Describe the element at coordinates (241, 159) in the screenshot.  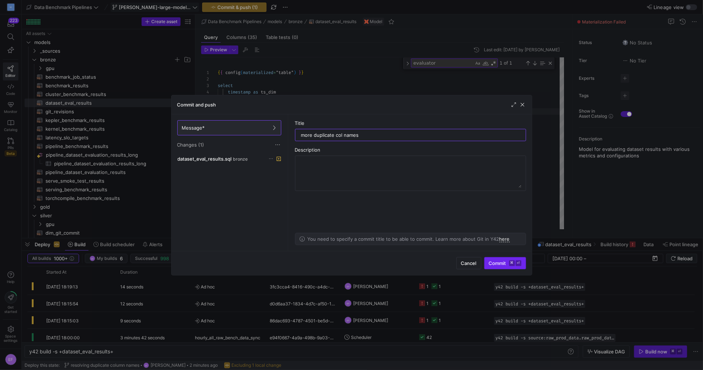
I see `span: bronze` at that location.